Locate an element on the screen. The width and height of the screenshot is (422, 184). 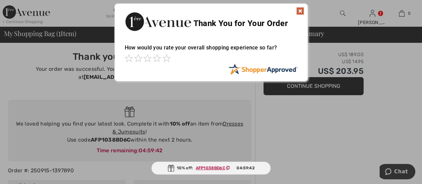
span: 04:59:42 is located at coordinates (245, 168).